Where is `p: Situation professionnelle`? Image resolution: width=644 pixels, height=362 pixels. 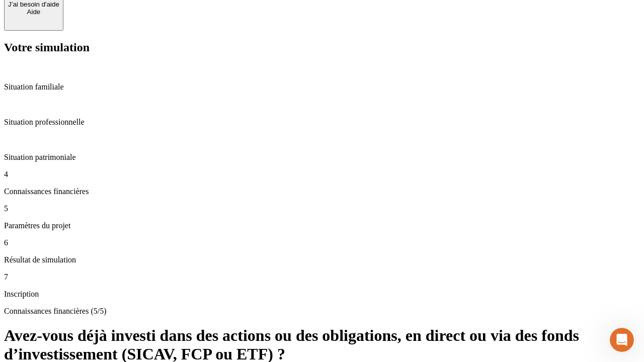
p: Situation professionnelle is located at coordinates (322, 122).